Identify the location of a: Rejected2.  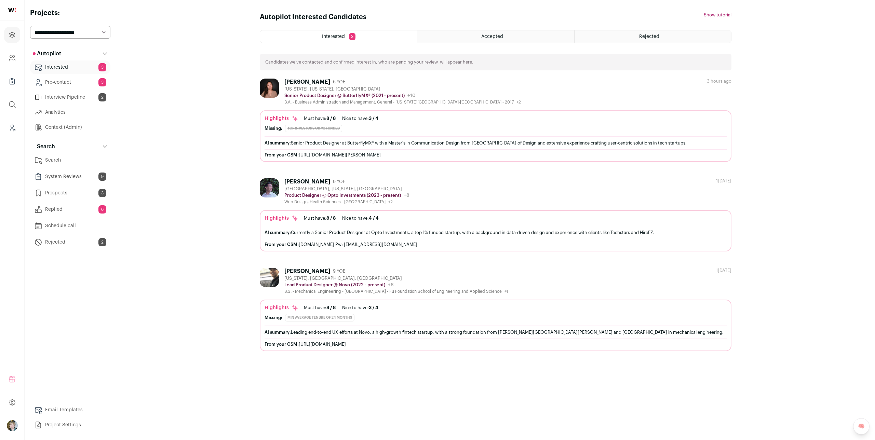
(70, 242).